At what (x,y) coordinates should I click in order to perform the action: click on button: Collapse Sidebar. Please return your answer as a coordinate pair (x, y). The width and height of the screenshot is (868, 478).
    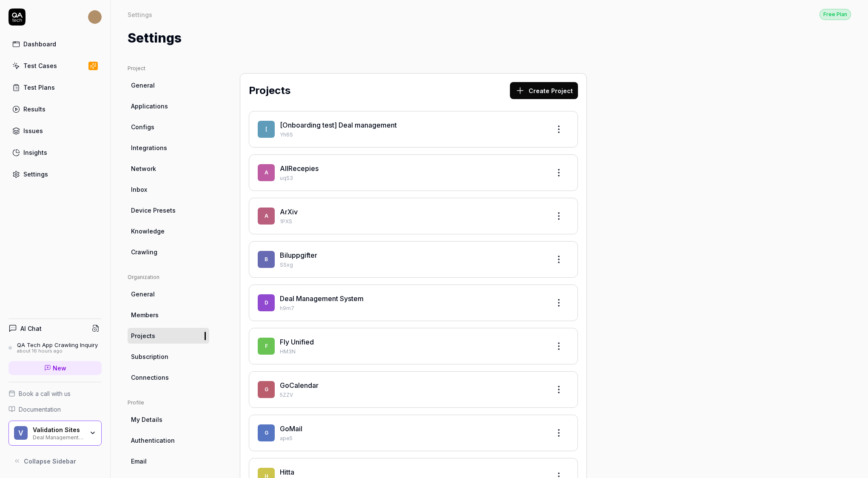
    Looking at the image, I should click on (55, 461).